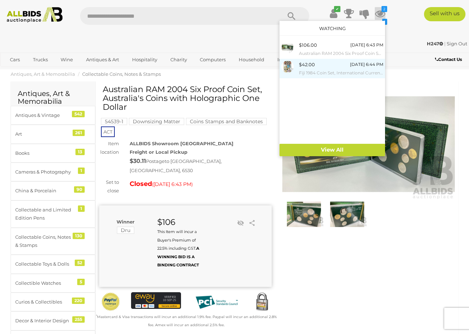  Describe the element at coordinates (166, 222) in the screenshot. I see `strong: $106` at that location.